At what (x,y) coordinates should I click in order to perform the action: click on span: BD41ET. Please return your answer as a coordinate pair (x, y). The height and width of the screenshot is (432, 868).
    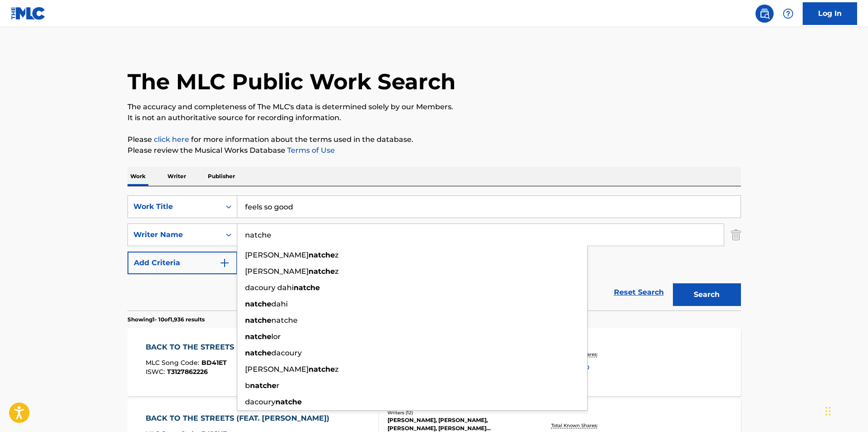
    Looking at the image, I should click on (214, 363).